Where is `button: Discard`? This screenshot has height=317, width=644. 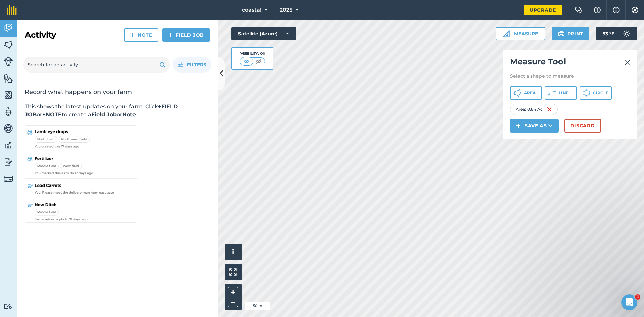
button: Discard is located at coordinates (583, 125).